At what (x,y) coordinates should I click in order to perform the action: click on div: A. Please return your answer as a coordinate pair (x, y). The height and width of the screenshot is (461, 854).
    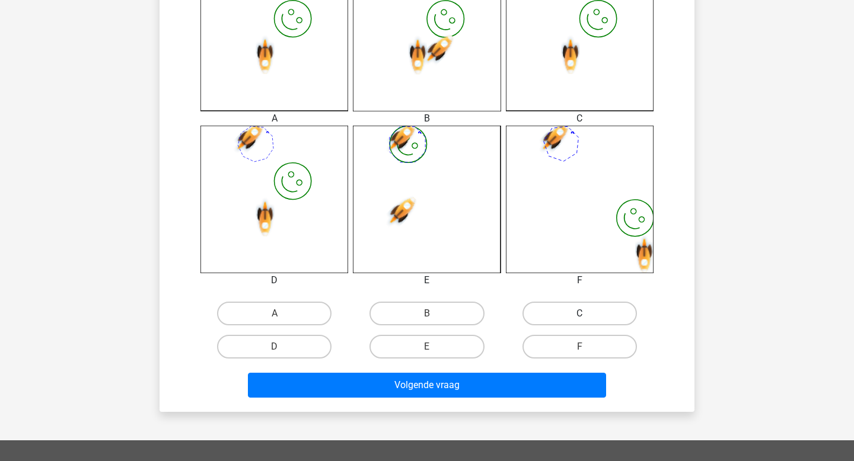
    Looking at the image, I should click on (274, 119).